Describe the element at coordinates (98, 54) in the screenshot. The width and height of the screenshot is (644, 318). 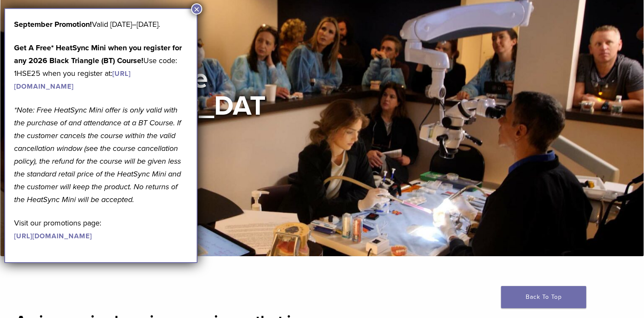
I see `strong: Get A Free* HeatSync Mini when you register for any 2026 Black Triangle (BT) Course!` at that location.